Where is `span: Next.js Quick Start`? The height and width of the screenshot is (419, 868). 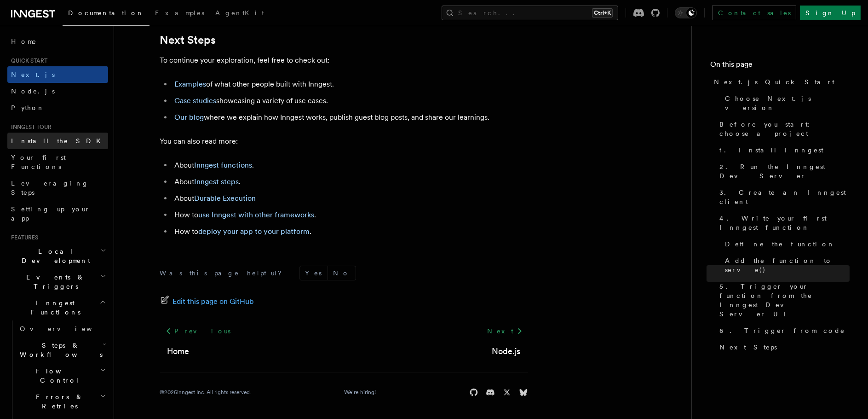
span: Next.js Quick Start is located at coordinates (774, 82).